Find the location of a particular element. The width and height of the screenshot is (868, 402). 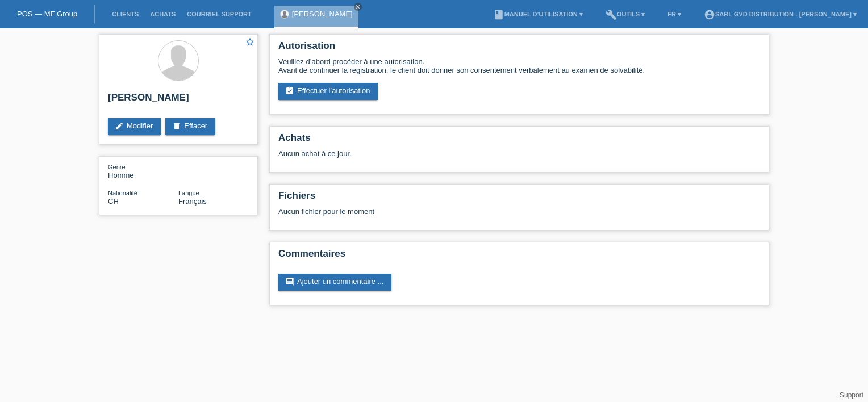

a: Clients is located at coordinates (125, 14).